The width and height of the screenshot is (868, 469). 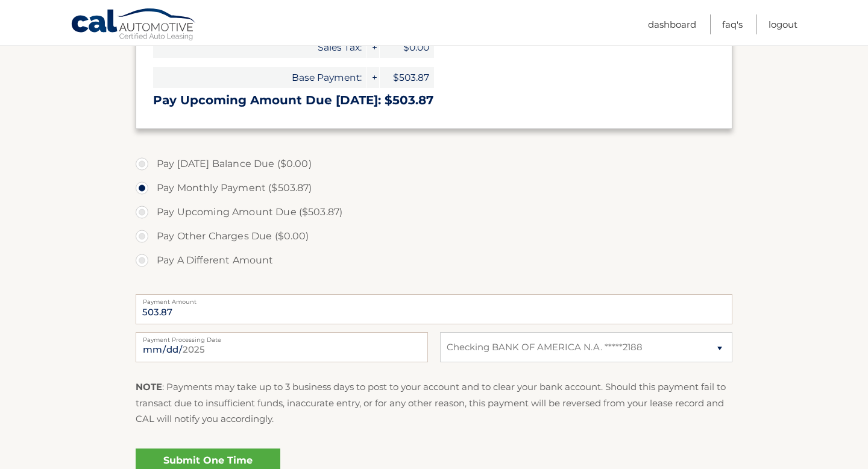 I want to click on p: : Payments may take up to 3 business days to post to your account and to clear your bank account...., so click(x=434, y=403).